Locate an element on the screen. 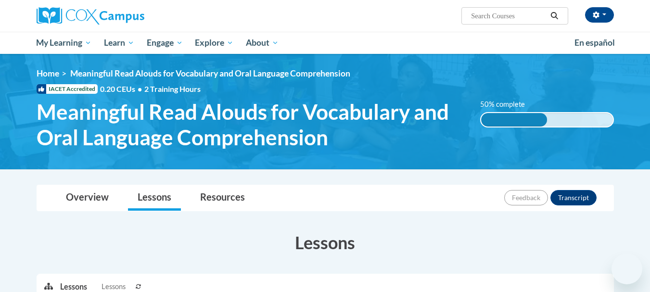 The height and width of the screenshot is (292, 650). button: Search is located at coordinates (554, 16).